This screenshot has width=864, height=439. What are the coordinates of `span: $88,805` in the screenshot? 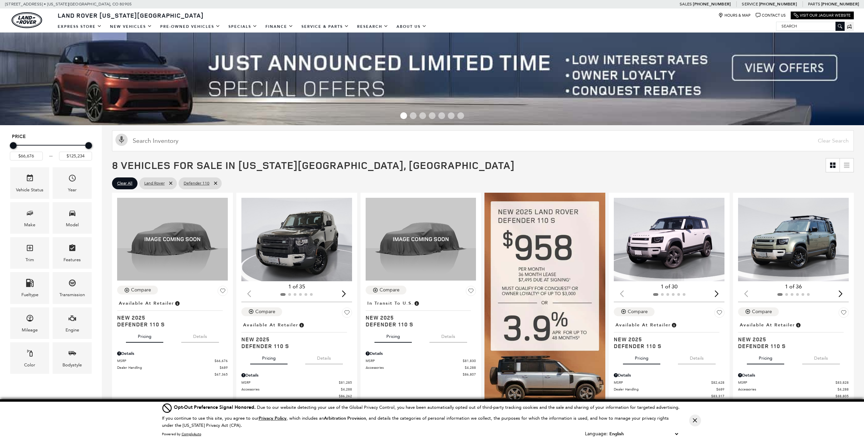 It's located at (842, 396).